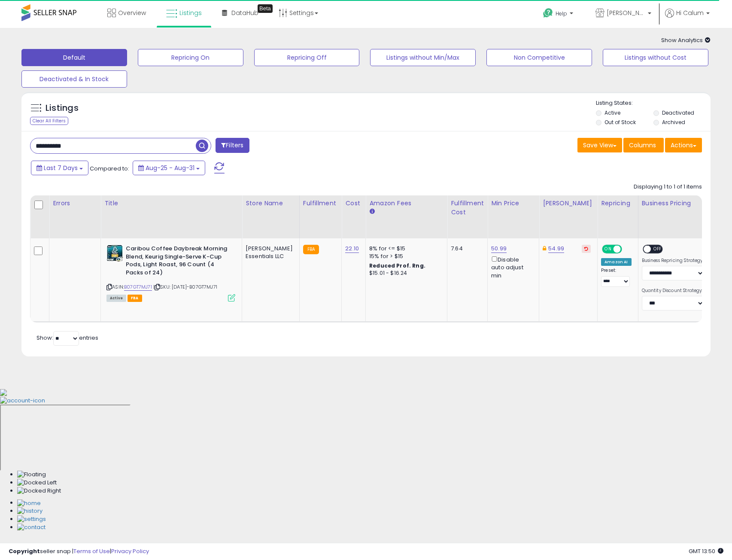 This screenshot has height=560, width=732. What do you see at coordinates (67, 337) in the screenshot?
I see `span: Show: entries` at bounding box center [67, 337].